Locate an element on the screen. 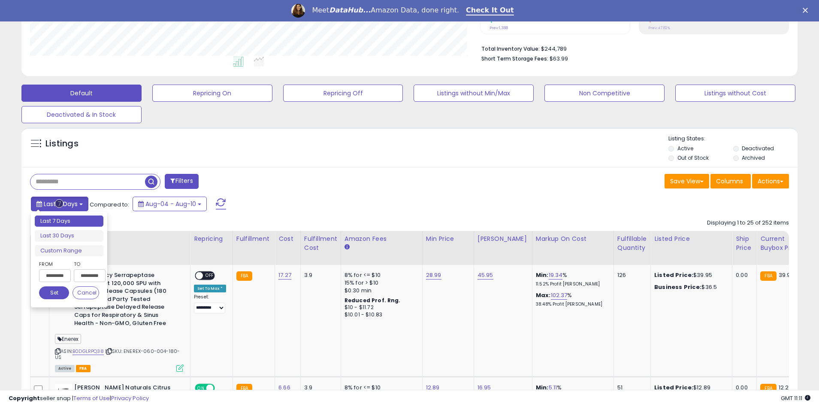 The width and height of the screenshot is (819, 407). button: Columns is located at coordinates (730, 181).